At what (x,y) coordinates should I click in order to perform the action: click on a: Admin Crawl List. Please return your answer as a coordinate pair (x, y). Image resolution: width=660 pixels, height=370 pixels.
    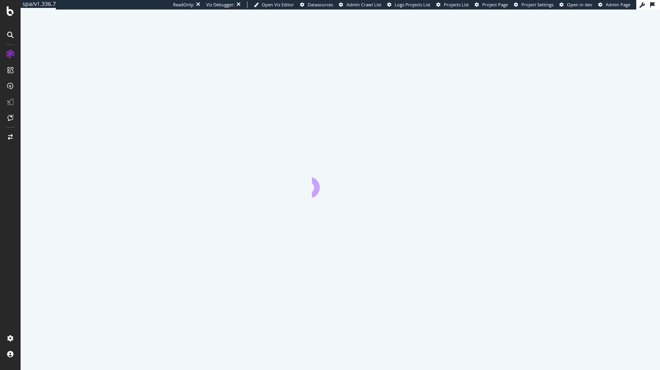
    Looking at the image, I should click on (360, 5).